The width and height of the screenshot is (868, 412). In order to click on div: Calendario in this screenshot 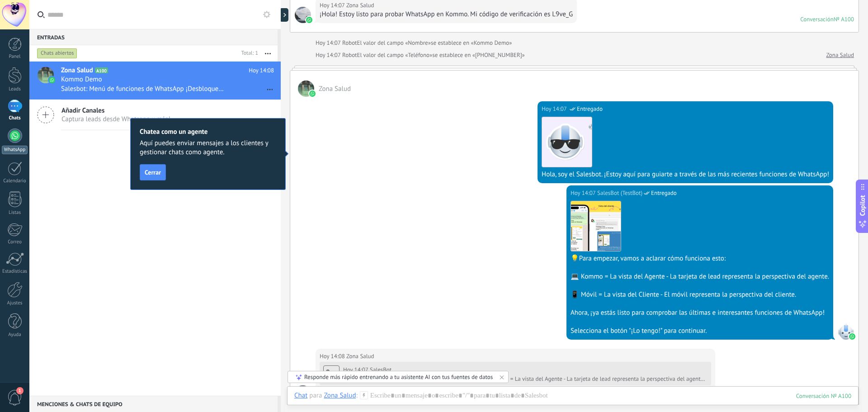, I will do `click(15, 181)`.